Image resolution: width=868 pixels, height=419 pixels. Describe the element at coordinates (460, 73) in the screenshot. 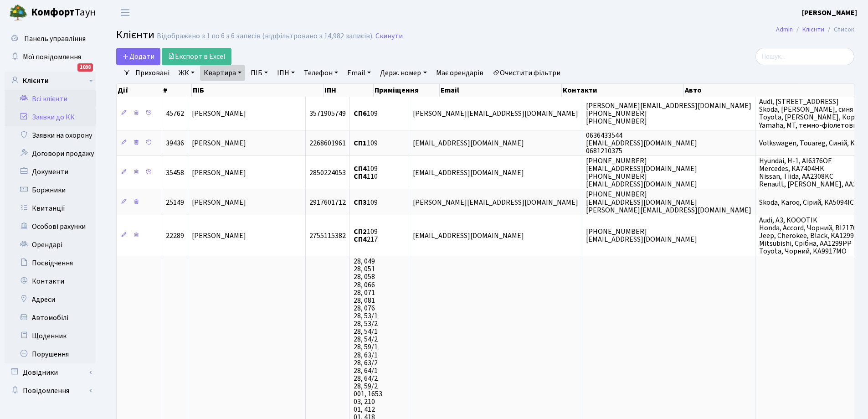

I see `a: Має орендарів` at that location.